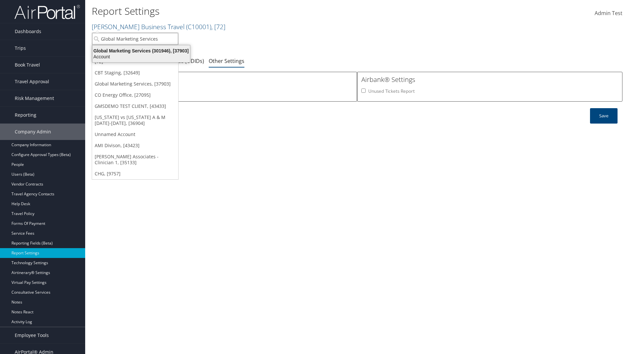 Image resolution: width=629 pixels, height=354 pixels. Describe the element at coordinates (135, 95) in the screenshot. I see `a: CO Energy Office, [27095]` at that location.